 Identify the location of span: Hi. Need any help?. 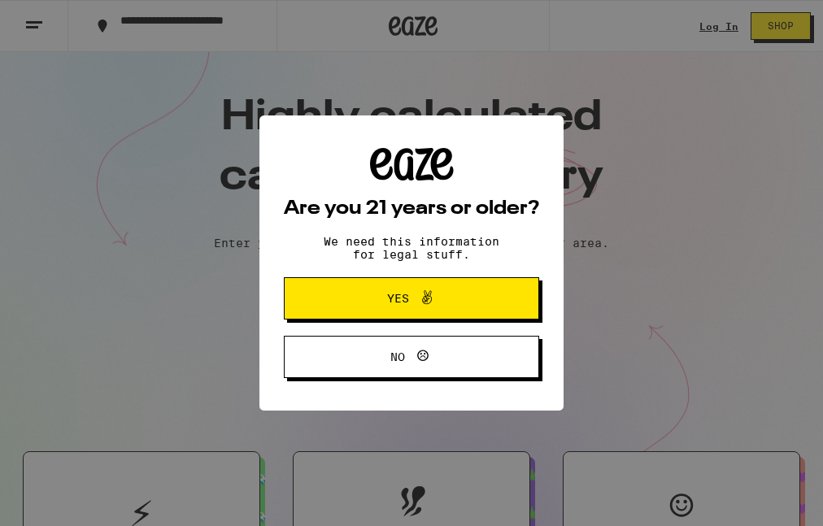
(63, 18).